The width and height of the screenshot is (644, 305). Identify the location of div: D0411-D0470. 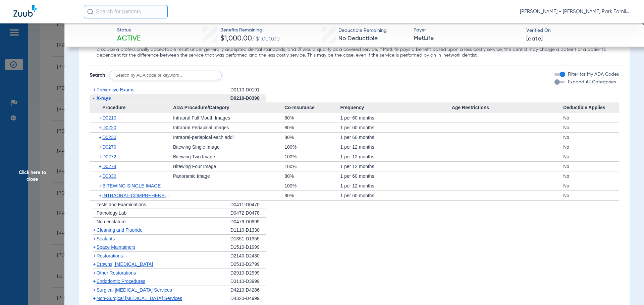
(248, 205).